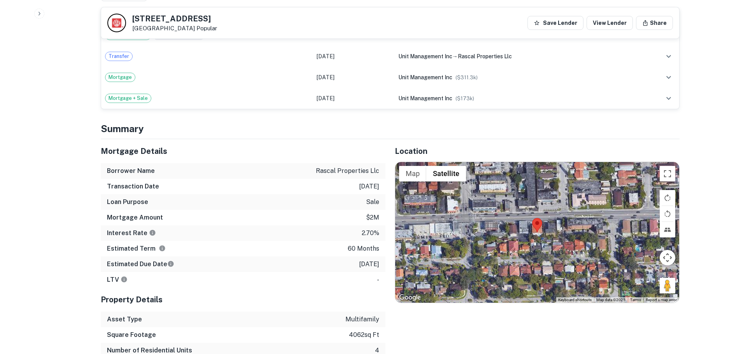  Describe the element at coordinates (128, 202) in the screenshot. I see `h6: Loan Purpose` at that location.